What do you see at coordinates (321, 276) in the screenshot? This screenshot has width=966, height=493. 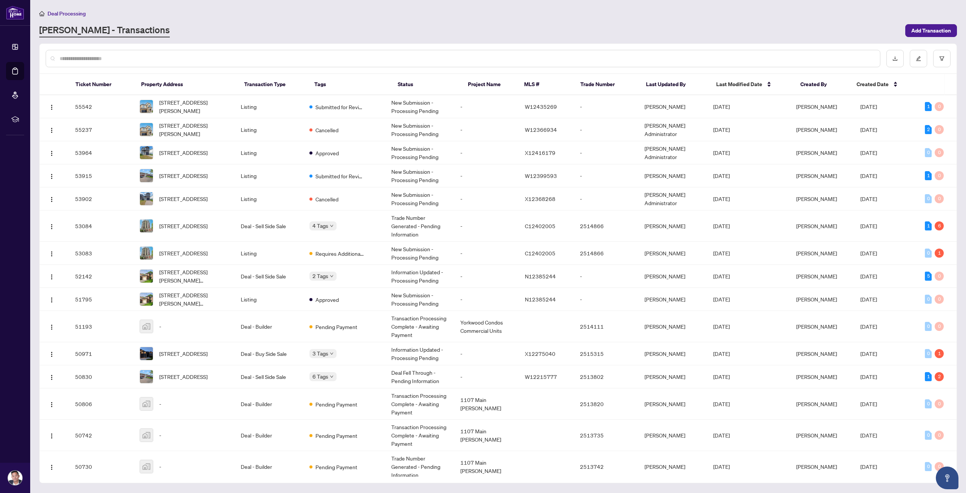 I see `span: 2 Tags` at bounding box center [321, 276].